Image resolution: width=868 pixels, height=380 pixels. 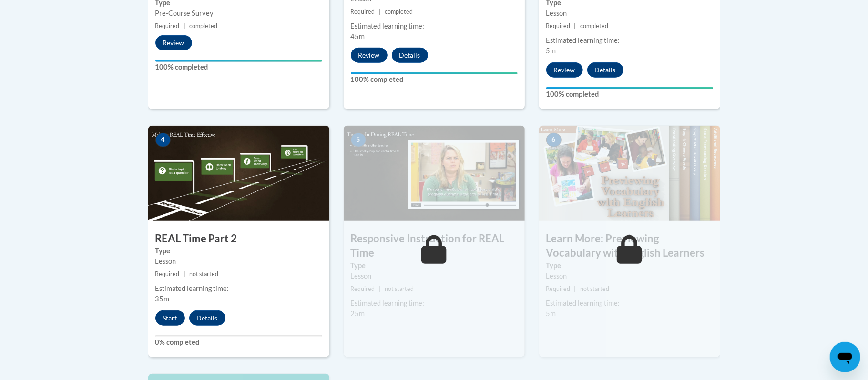 What do you see at coordinates (163, 298) in the screenshot?
I see `span: 35m` at bounding box center [163, 298].